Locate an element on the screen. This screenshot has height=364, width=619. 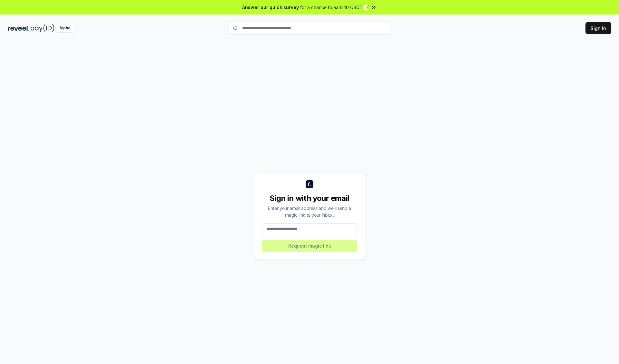
img: pay_id is located at coordinates (42, 28).